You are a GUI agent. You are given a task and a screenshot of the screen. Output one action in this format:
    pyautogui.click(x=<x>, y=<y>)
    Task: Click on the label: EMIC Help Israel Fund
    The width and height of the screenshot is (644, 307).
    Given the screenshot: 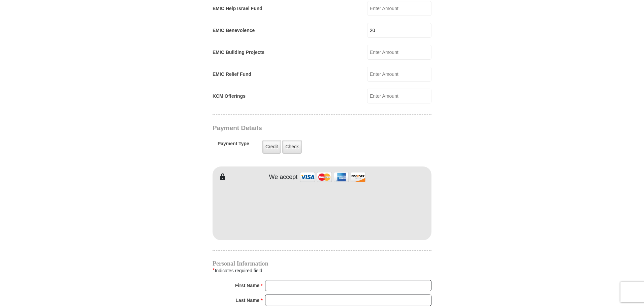 What is the action you would take?
    pyautogui.click(x=237, y=8)
    